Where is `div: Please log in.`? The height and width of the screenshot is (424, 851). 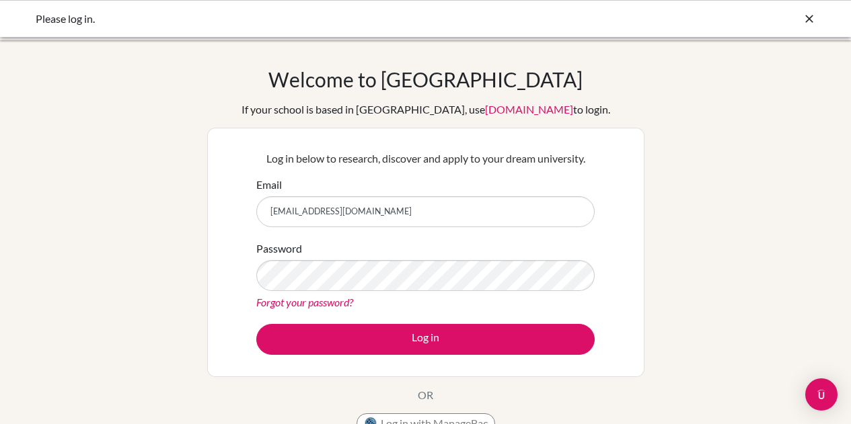
div: Please log in. is located at coordinates (325, 19).